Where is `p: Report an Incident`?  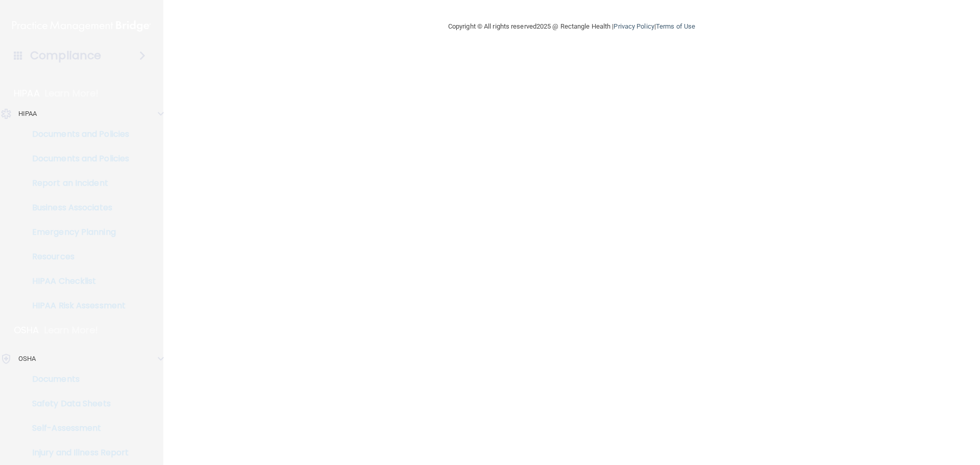 p: Report an Incident is located at coordinates (76, 183).